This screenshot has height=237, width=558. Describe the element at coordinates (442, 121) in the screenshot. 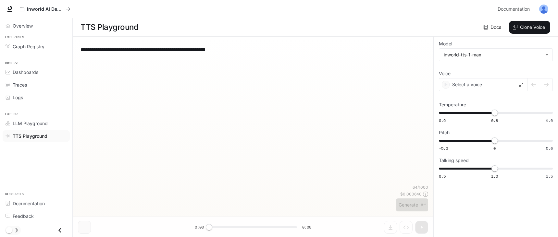

I see `span: 0.6` at that location.